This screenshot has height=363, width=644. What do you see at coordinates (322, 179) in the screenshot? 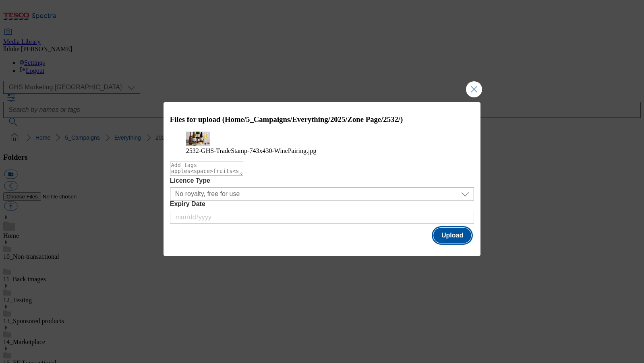
I see `div: Modal` at bounding box center [322, 179].